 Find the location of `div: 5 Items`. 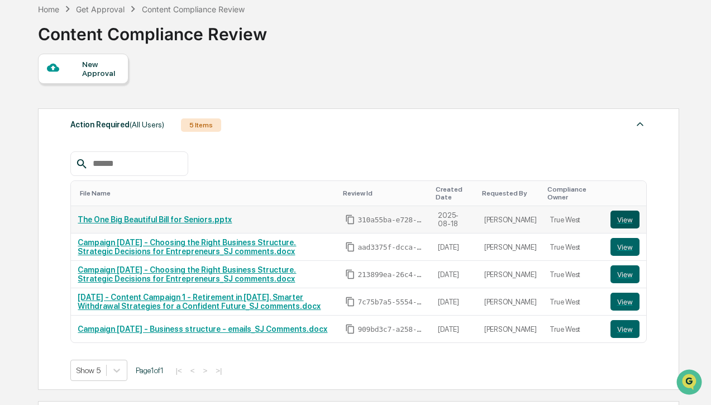

div: 5 Items is located at coordinates (201, 125).